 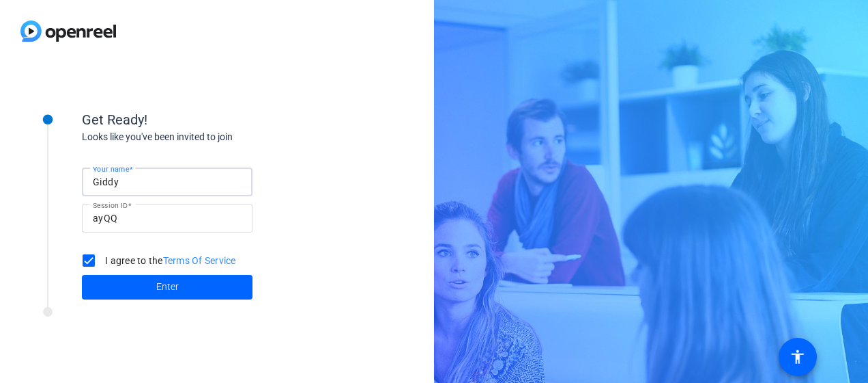 What do you see at coordinates (218, 119) in the screenshot?
I see `div: Get Ready!` at bounding box center [218, 119].